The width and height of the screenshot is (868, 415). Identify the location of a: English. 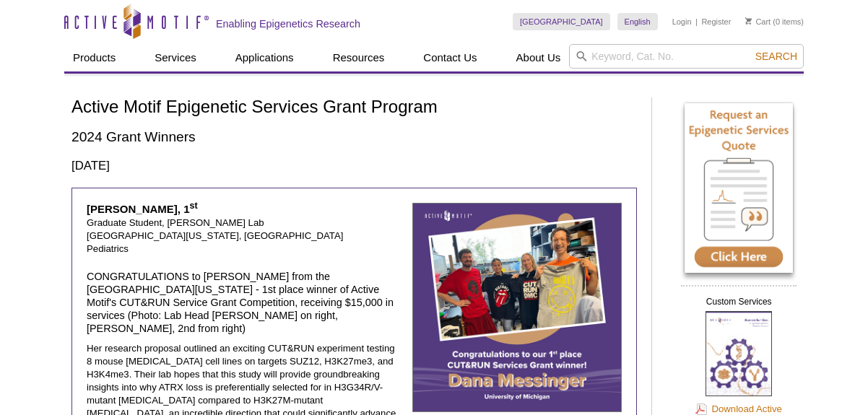
(637, 21).